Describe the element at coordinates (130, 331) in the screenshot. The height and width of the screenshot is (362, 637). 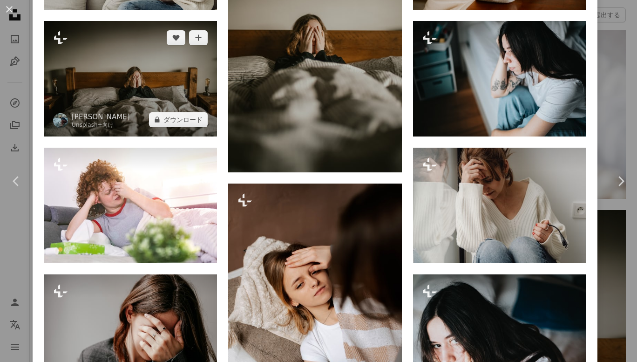
I see `a: 手で顔を覆う女性` at that location.